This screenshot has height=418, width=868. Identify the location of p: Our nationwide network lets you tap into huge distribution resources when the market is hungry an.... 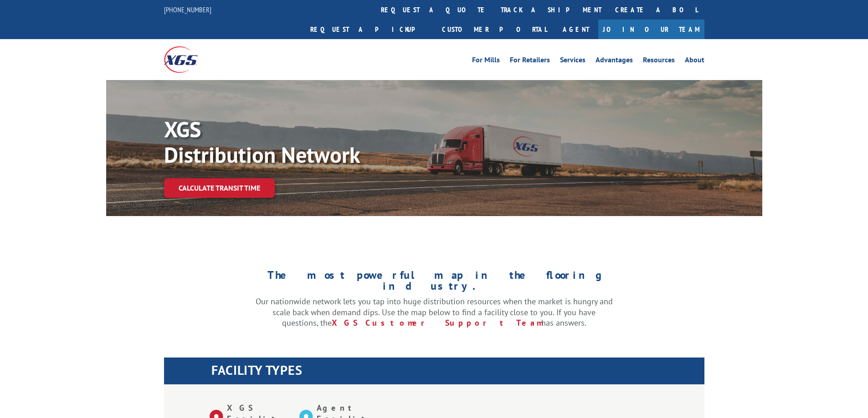
(434, 312).